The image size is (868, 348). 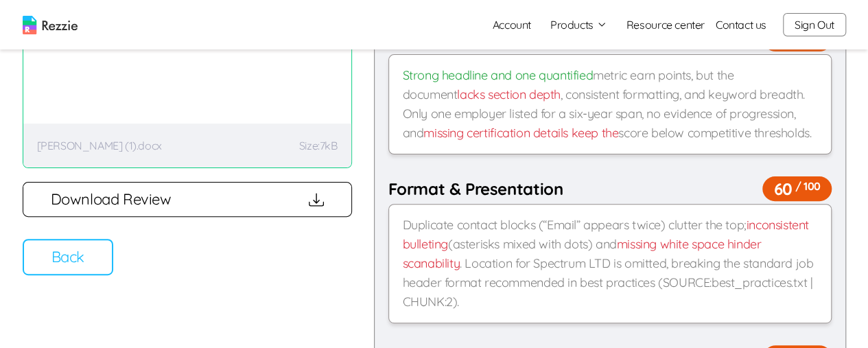 What do you see at coordinates (50, 25) in the screenshot?
I see `img: logo` at bounding box center [50, 25].